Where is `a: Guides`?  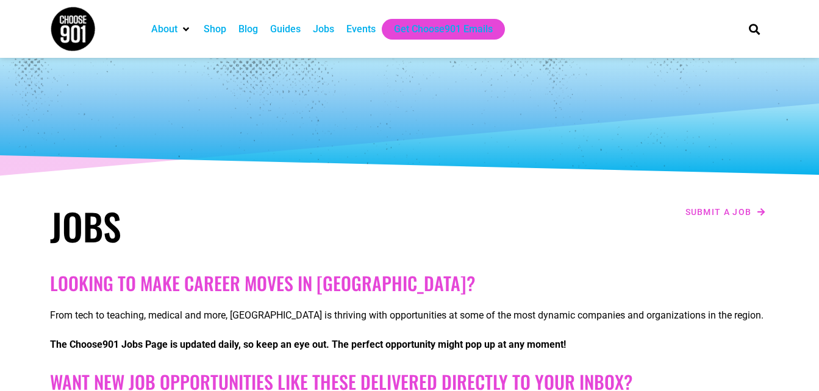 a: Guides is located at coordinates (285, 29).